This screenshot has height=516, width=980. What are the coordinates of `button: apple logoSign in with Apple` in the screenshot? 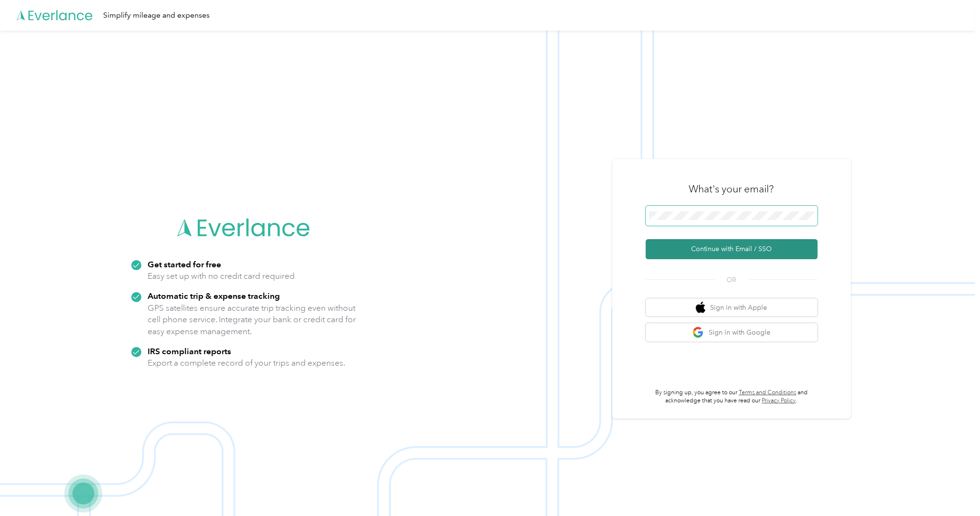 It's located at (732, 308).